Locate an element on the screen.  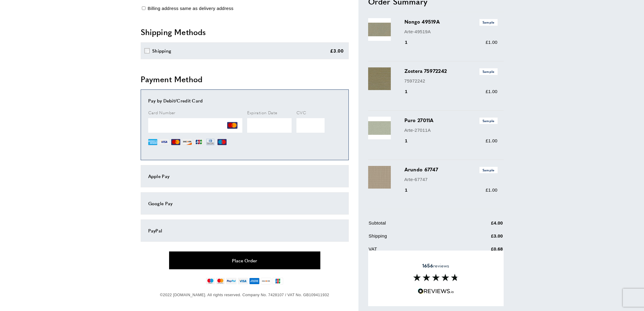
img: jcb is located at coordinates (278, 281).